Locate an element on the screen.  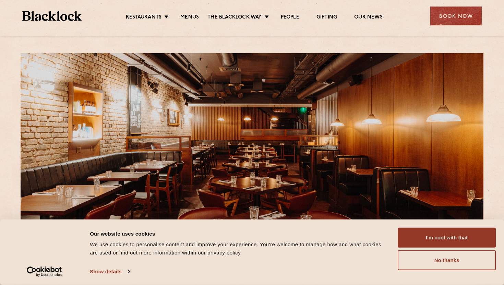
img: BL_Textured_Logo-footer-cropped.svg is located at coordinates (52, 16).